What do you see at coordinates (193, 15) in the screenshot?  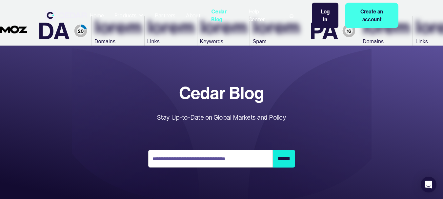 I see `div: About` at bounding box center [193, 15].